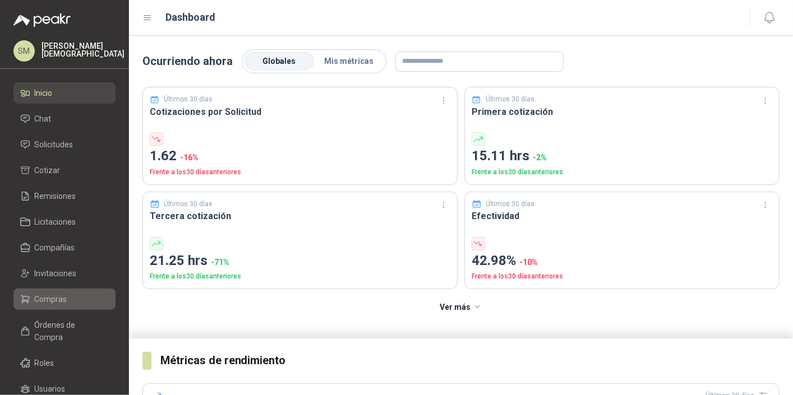  I want to click on span: Roles, so click(44, 363).